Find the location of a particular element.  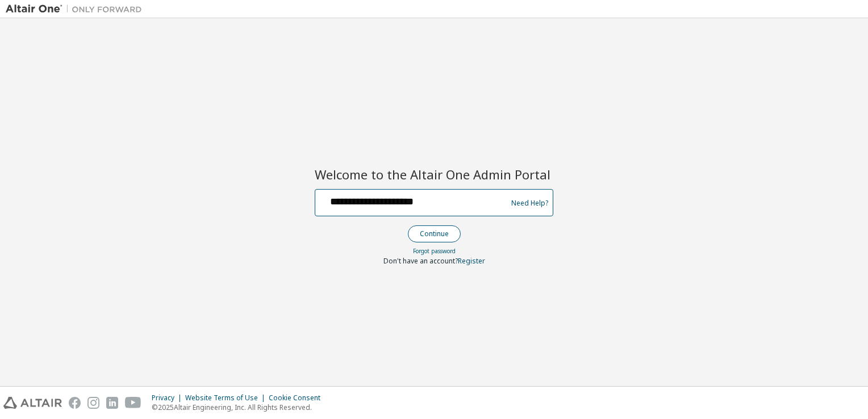

a: Register is located at coordinates (471, 261).